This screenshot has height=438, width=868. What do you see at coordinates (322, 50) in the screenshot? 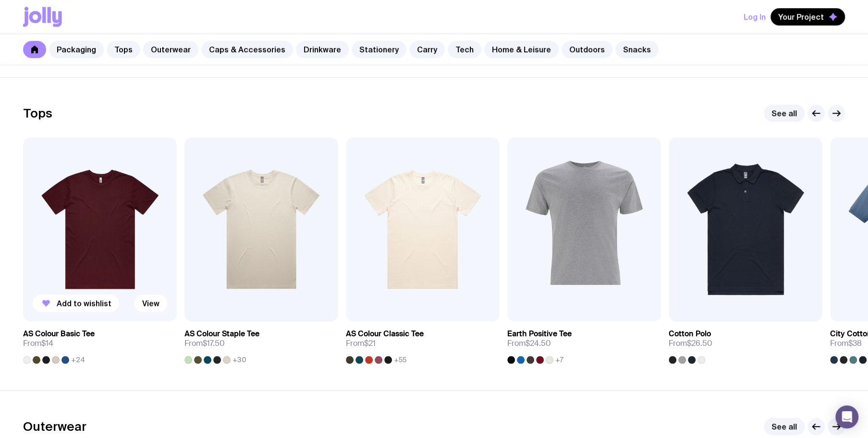
I see `a: Drinkware` at bounding box center [322, 50].